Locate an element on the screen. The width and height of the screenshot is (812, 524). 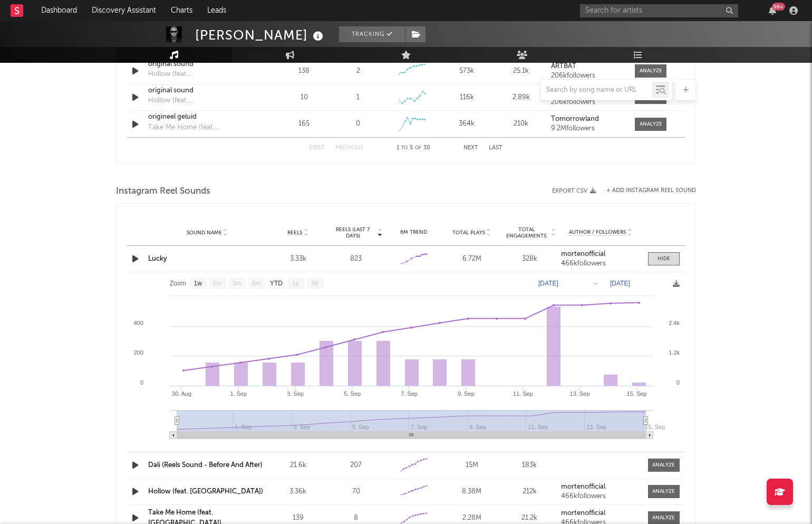
strong: Tomorrowland is located at coordinates (575, 119).